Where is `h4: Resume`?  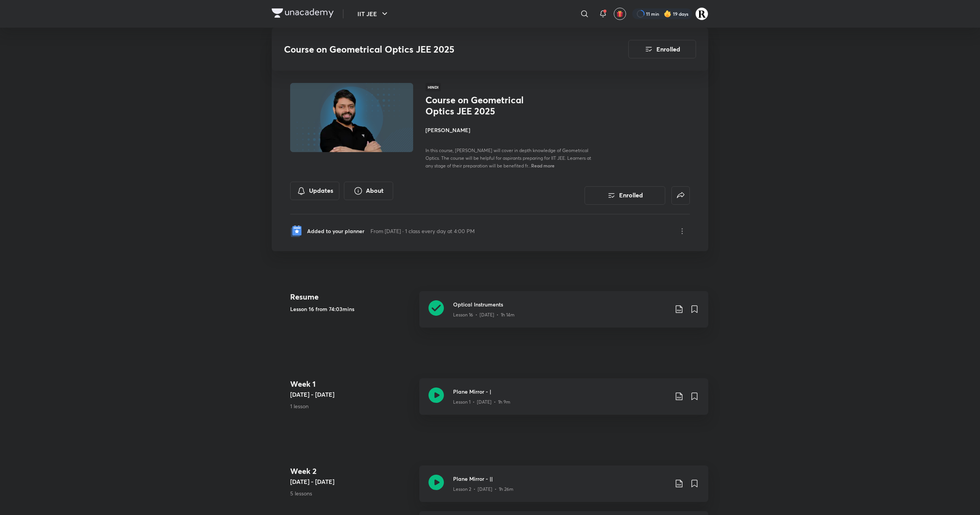
h4: Resume is located at coordinates (352, 297).